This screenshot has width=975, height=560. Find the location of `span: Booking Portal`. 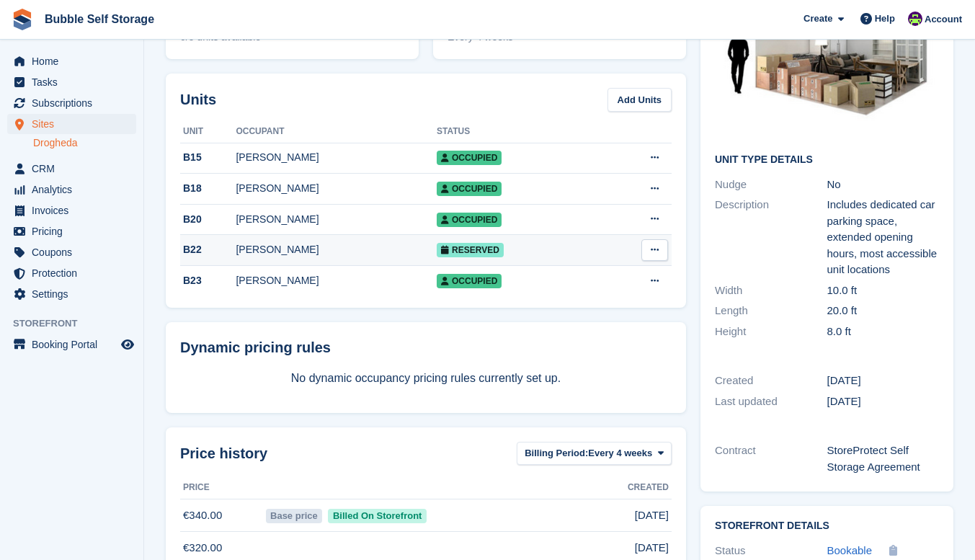

span: Booking Portal is located at coordinates (75, 345).